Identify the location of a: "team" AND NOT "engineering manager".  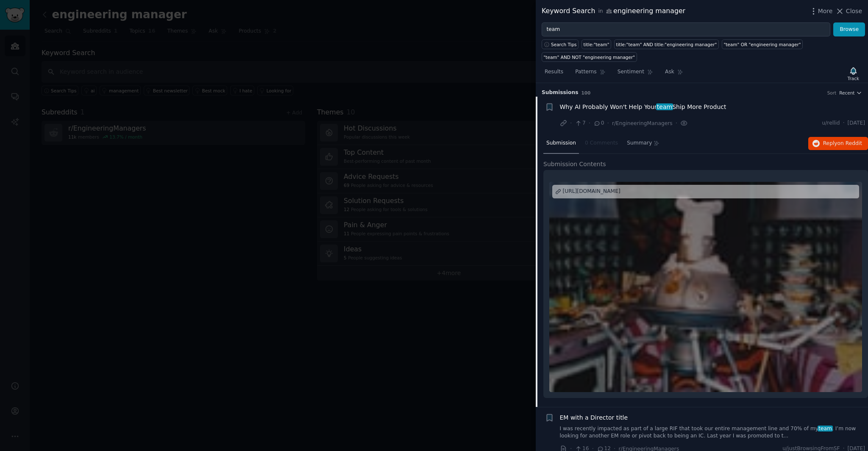
(589, 57).